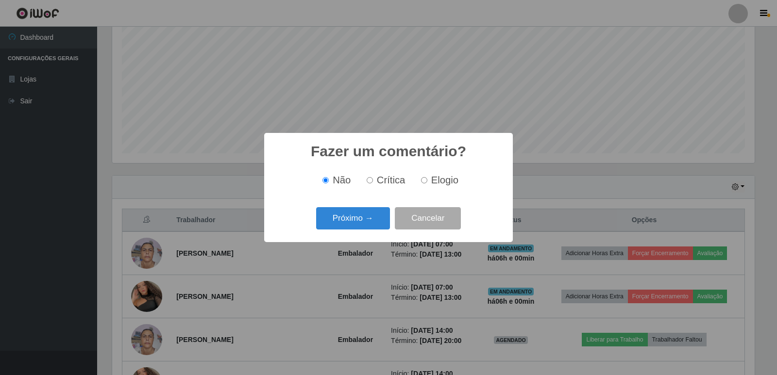 The width and height of the screenshot is (777, 375). I want to click on span: Não, so click(341, 180).